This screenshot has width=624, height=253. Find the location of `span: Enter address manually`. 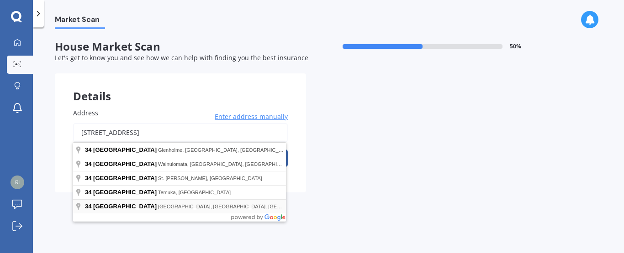

span: Enter address manually is located at coordinates (251, 117).